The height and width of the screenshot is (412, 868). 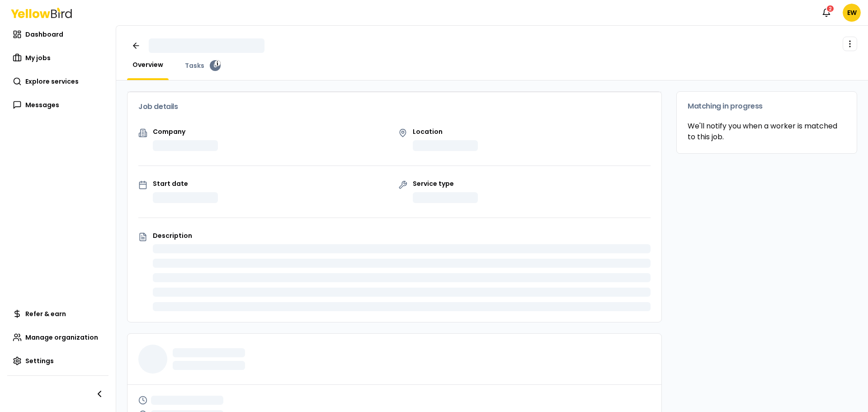 I want to click on div: 0, so click(x=215, y=66).